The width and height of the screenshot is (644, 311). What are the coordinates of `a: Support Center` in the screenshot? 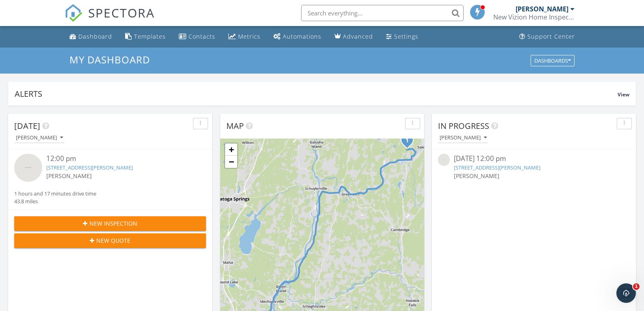 It's located at (547, 36).